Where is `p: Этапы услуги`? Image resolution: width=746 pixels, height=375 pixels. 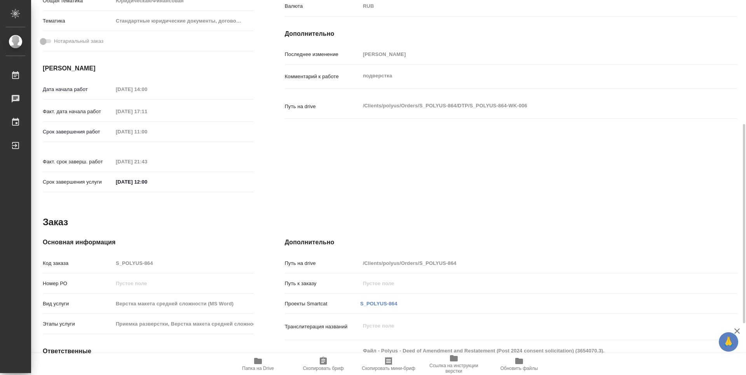
p: Этапы услуги is located at coordinates (78, 324).